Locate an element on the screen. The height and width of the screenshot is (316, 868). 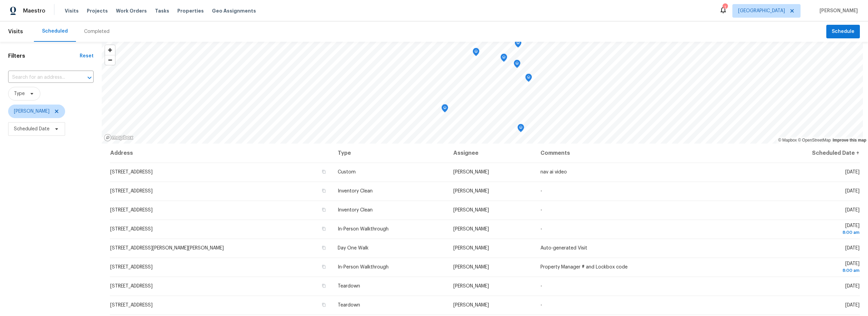
th: Address is located at coordinates (221, 153).